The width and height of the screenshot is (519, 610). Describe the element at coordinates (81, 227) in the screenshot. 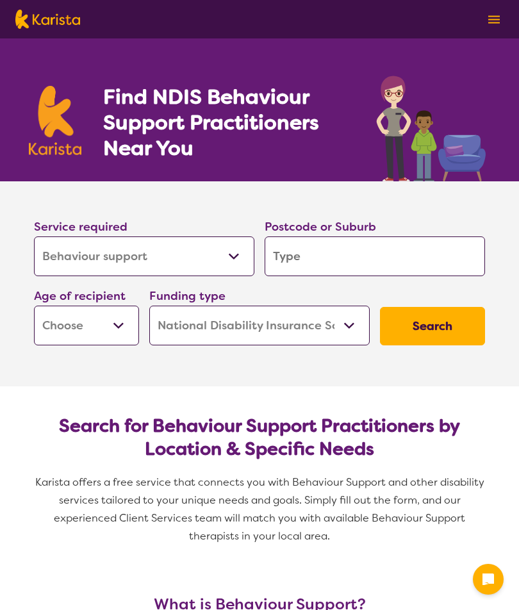

I see `label: Service required` at that location.